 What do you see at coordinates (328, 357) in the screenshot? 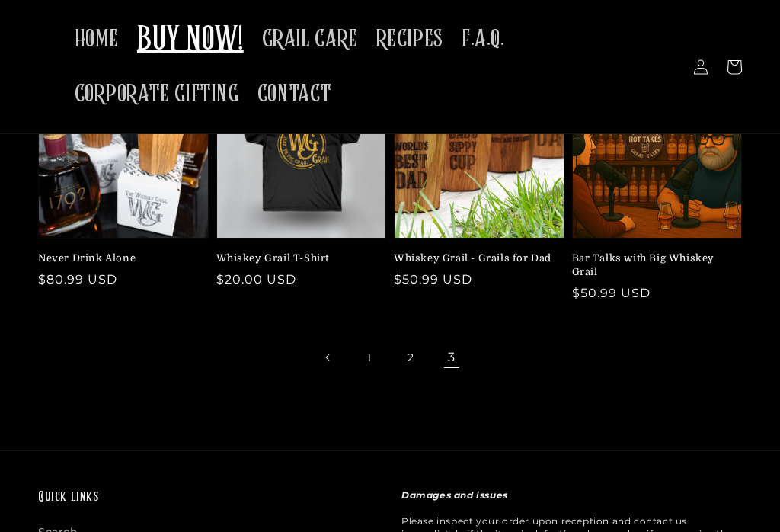
I see `a: Previous page` at bounding box center [328, 357].